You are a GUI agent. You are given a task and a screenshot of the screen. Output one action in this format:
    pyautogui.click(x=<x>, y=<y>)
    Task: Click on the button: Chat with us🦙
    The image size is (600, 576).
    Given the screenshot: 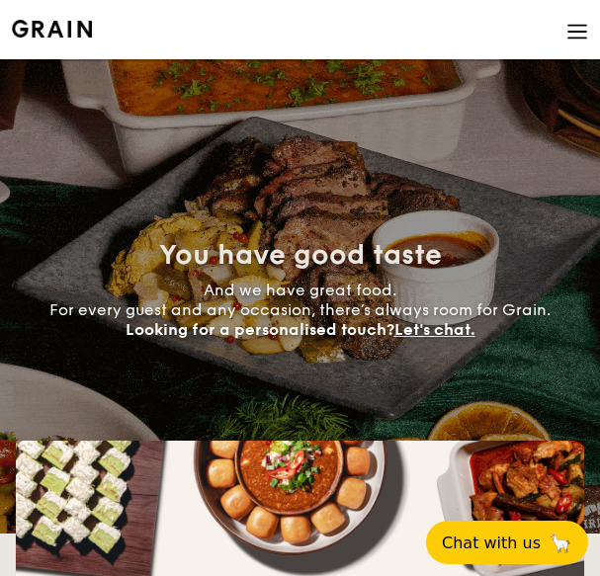 What is the action you would take?
    pyautogui.click(x=507, y=543)
    